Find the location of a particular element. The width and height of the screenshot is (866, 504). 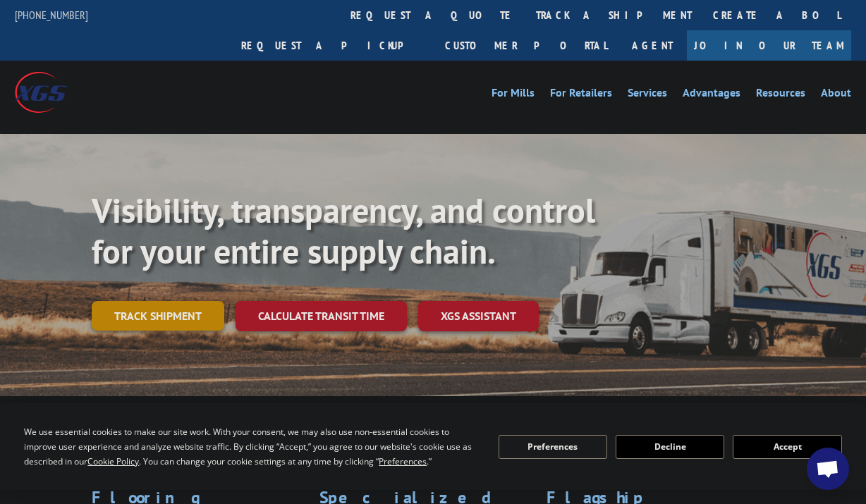

a: Advantages is located at coordinates (711, 95).